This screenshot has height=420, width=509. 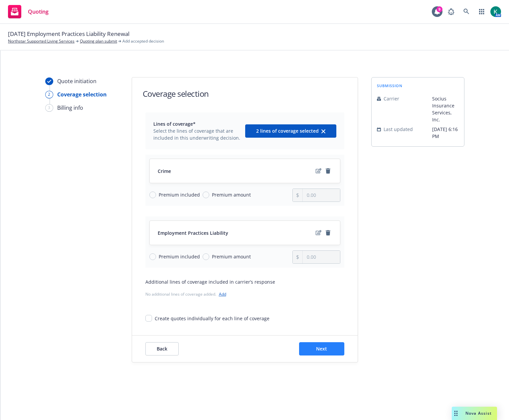 I want to click on span: Last updated, so click(x=398, y=129).